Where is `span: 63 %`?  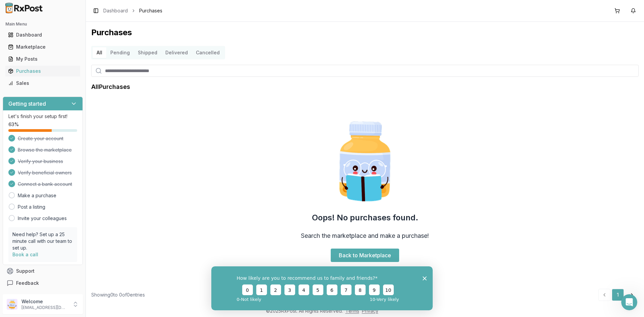
span: 63 % is located at coordinates (14, 124).